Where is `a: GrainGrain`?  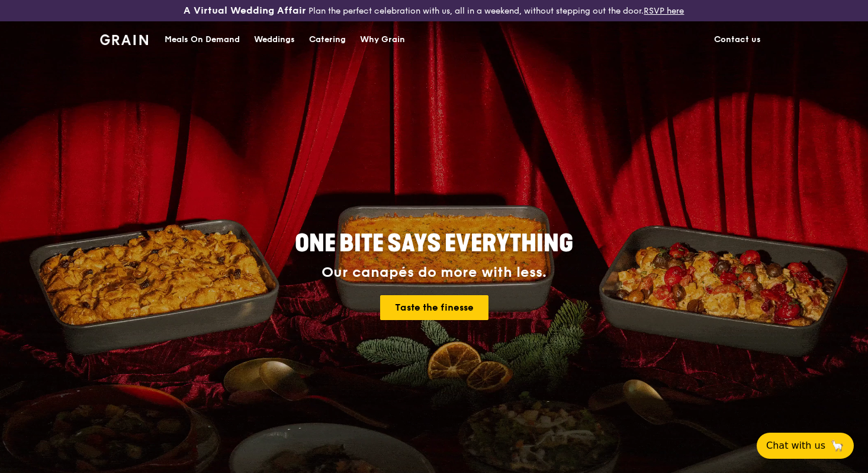 a: GrainGrain is located at coordinates (124, 39).